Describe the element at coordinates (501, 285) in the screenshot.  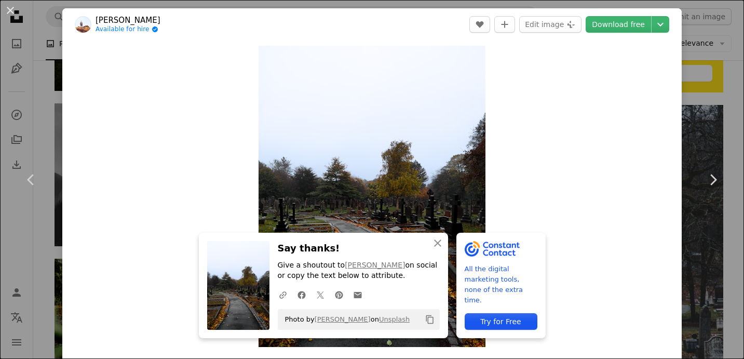
I see `a: All the digital marketing tools, none of the extra time.Try for Free` at that location.